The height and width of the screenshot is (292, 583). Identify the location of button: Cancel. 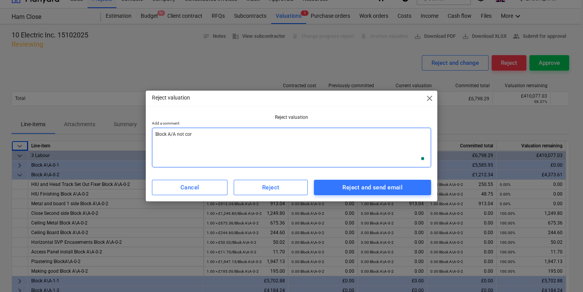
(190, 187).